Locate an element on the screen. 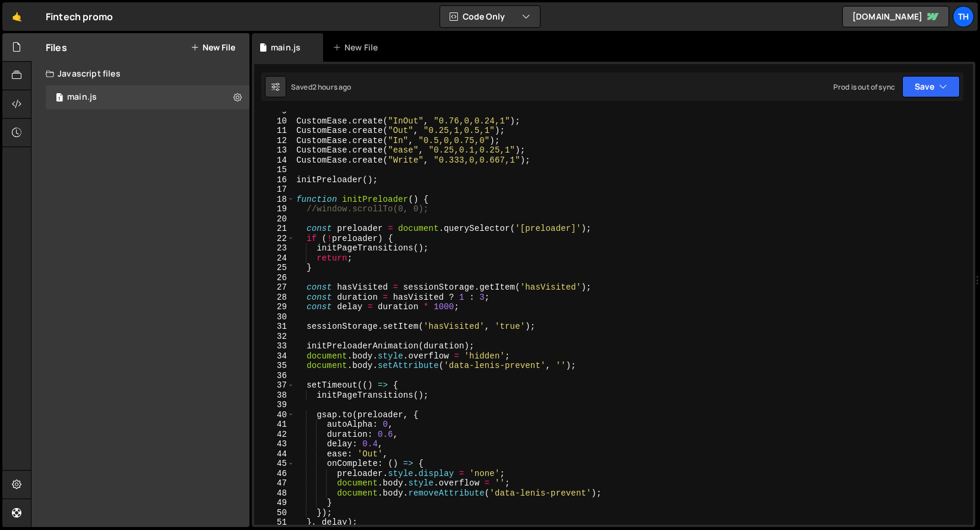 The height and width of the screenshot is (530, 980). div: 49 is located at coordinates (274, 503).